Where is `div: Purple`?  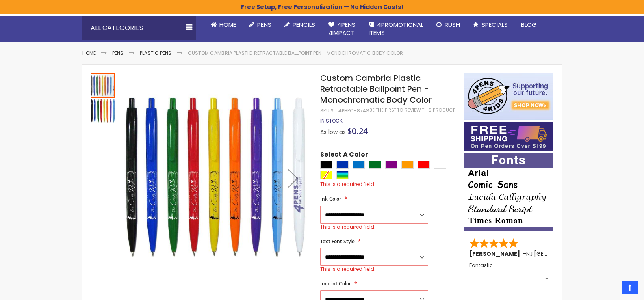
div: Purple is located at coordinates (391, 165).